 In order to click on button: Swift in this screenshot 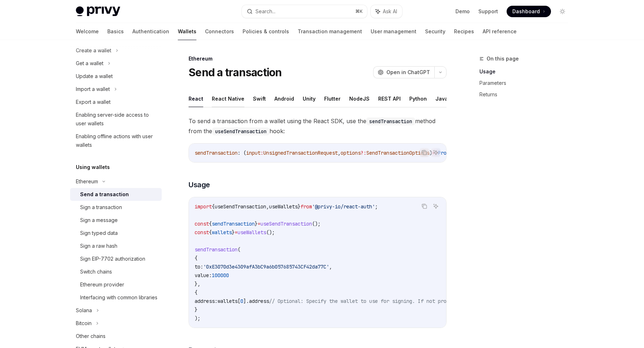, I will do `click(259, 99)`.